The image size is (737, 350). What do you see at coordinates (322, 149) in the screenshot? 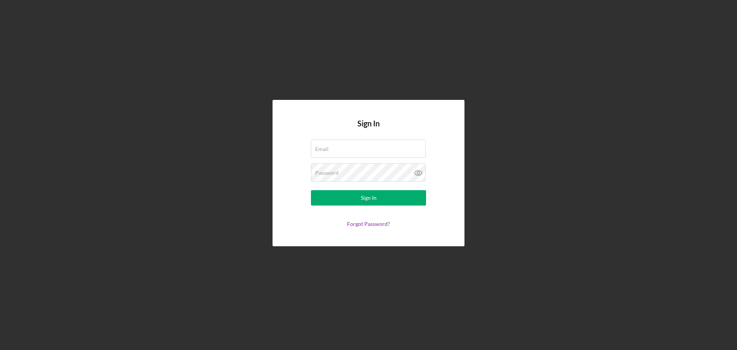
I see `label: Email` at bounding box center [322, 149].